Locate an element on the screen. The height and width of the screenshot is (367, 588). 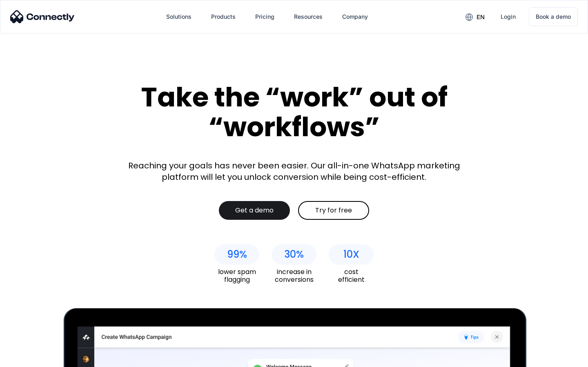
div: increase in conversions is located at coordinates (294, 276).